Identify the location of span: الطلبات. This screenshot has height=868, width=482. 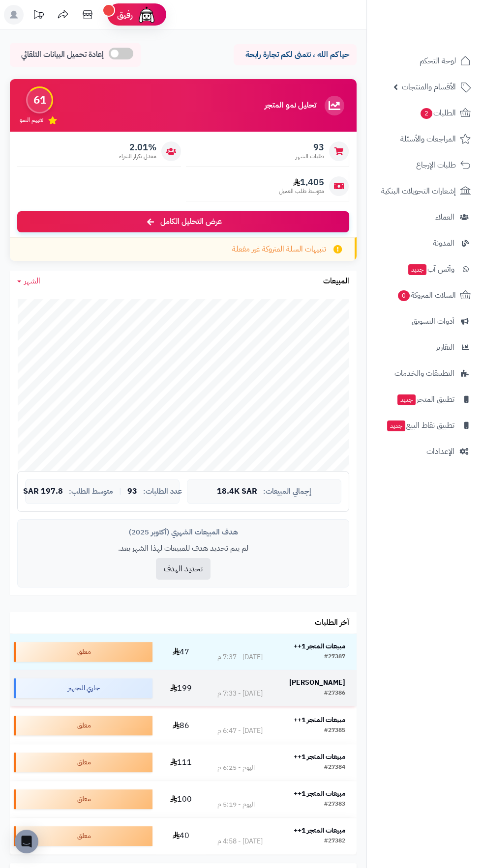
(438, 113).